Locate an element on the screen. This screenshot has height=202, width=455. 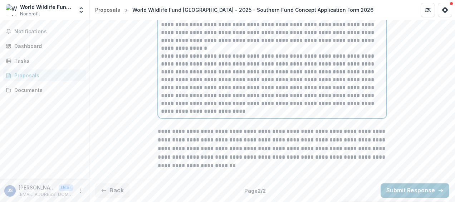
button: Get Help is located at coordinates (445, 10).